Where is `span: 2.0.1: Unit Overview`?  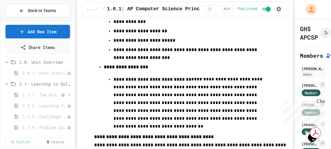 span: 2.0.1: Unit Overview is located at coordinates (45, 73).